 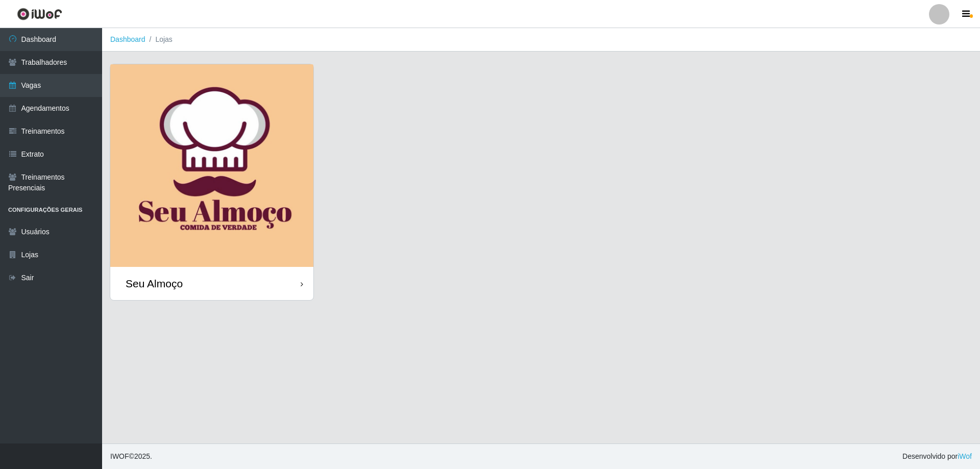 What do you see at coordinates (131, 456) in the screenshot?
I see `span: © 2025 .` at bounding box center [131, 456].